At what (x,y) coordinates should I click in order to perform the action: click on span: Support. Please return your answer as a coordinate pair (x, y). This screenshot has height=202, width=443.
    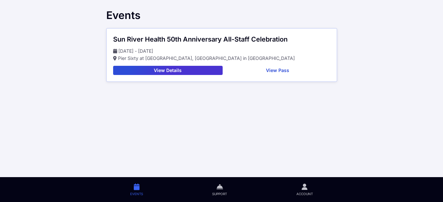
    Looking at the image, I should click on (220, 194).